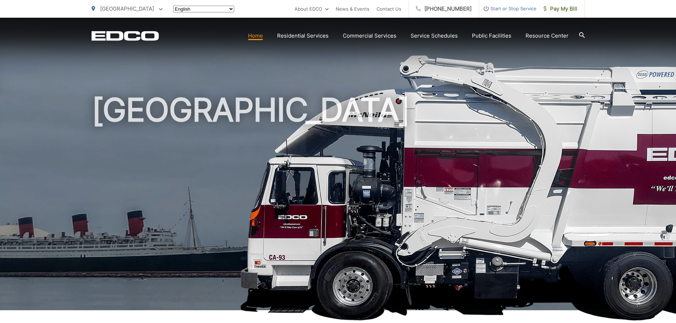 This screenshot has height=323, width=676. I want to click on a: News & Events, so click(353, 9).